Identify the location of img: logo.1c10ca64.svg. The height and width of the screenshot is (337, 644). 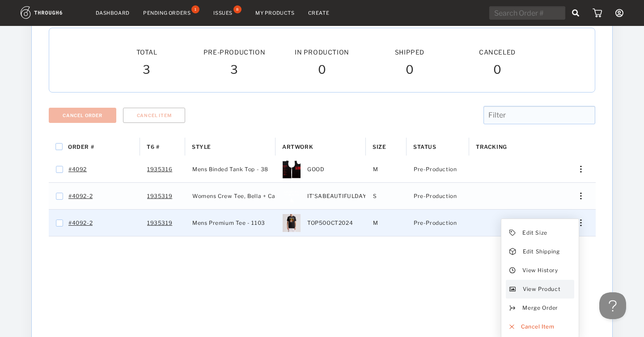
(51, 12).